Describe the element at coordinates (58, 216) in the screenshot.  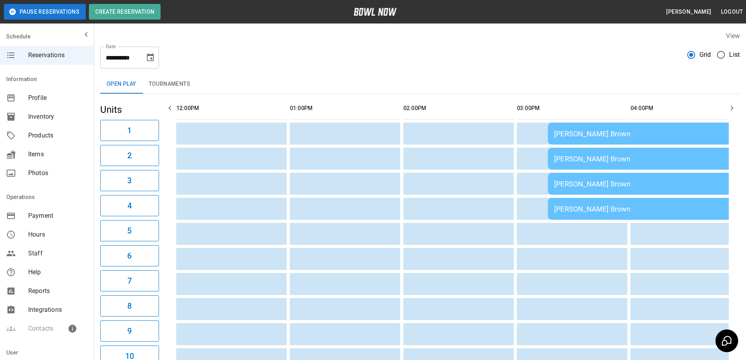
I see `span: Payment` at that location.